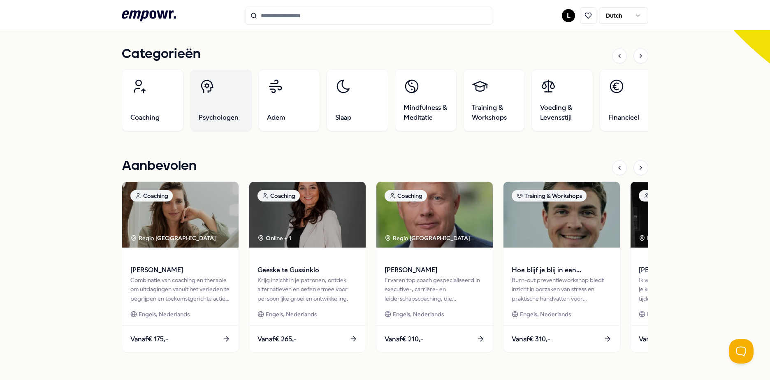 This screenshot has width=770, height=380. I want to click on a: Financieel, so click(631, 100).